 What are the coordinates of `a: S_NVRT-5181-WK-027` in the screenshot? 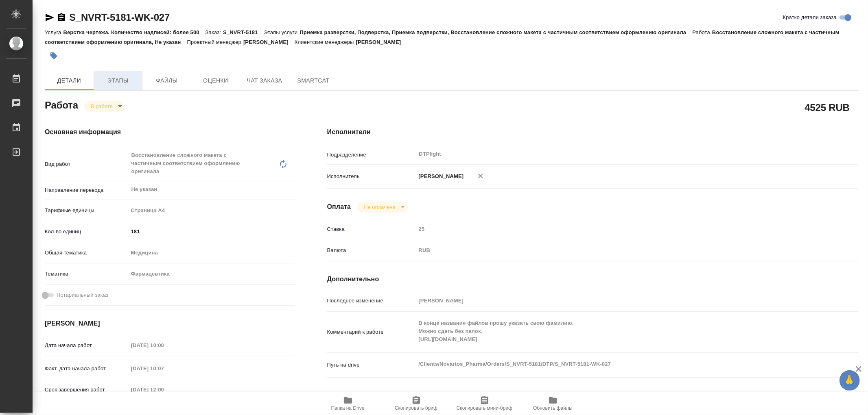 It's located at (119, 17).